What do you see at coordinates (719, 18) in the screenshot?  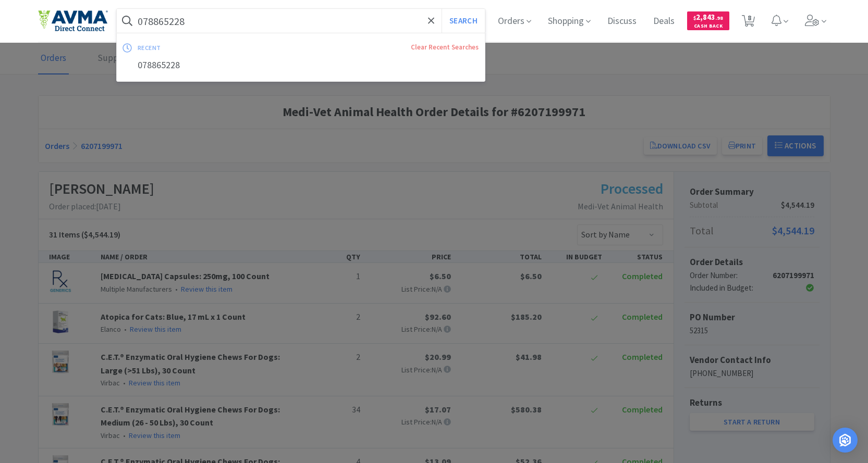 I see `span: . 98` at bounding box center [719, 18].